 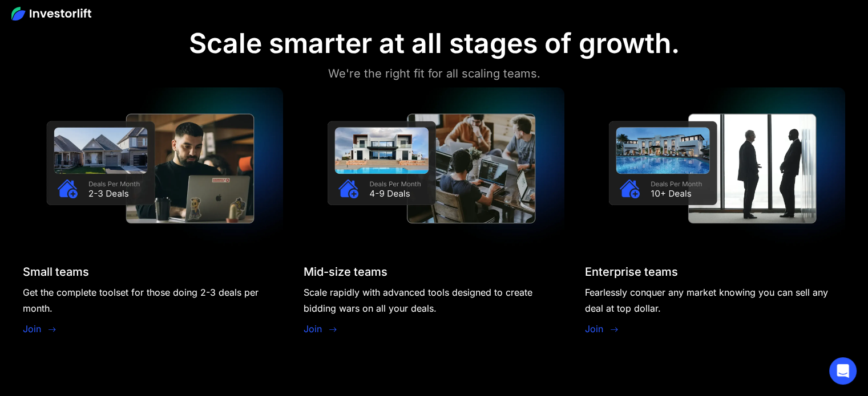 What do you see at coordinates (715, 301) in the screenshot?
I see `div: Fearlessly conquer any market knowing you can sell any deal at top dollar.` at bounding box center [715, 301].